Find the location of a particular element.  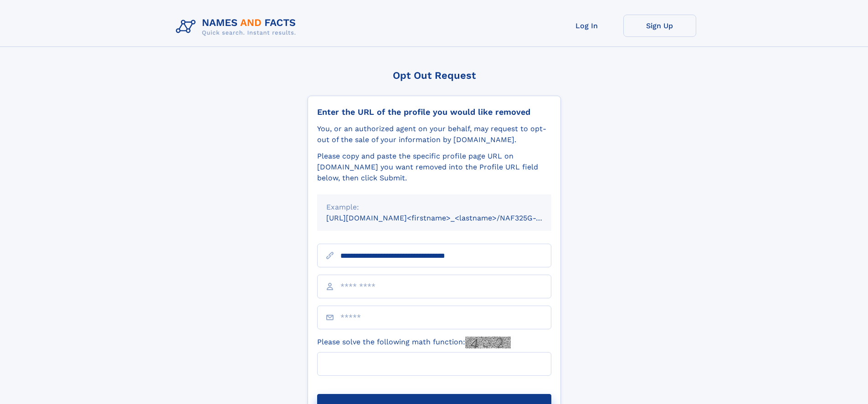

label: Please solve the following math function: is located at coordinates (414, 343).